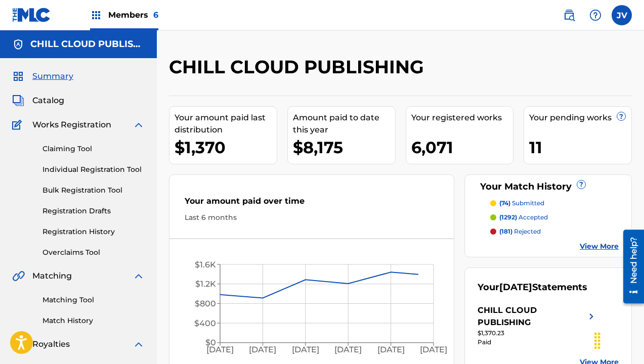 The image size is (644, 364). What do you see at coordinates (51, 344) in the screenshot?
I see `span: Royalties` at bounding box center [51, 344].